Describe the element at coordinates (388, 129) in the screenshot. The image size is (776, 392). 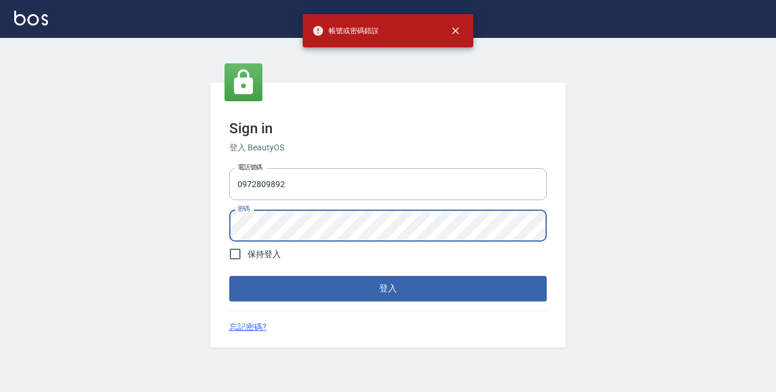
I see `h3: Sign in` at that location.